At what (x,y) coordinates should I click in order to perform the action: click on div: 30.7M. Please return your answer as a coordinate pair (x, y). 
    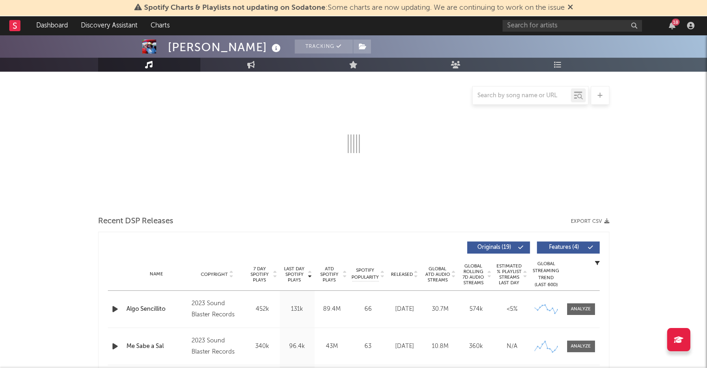
    Looking at the image, I should click on (440, 309).